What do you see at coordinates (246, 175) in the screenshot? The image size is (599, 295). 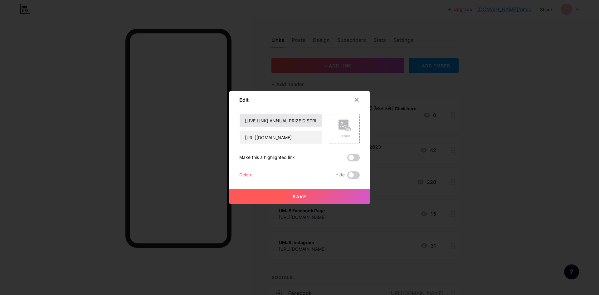 I see `div: Delete` at bounding box center [246, 175].